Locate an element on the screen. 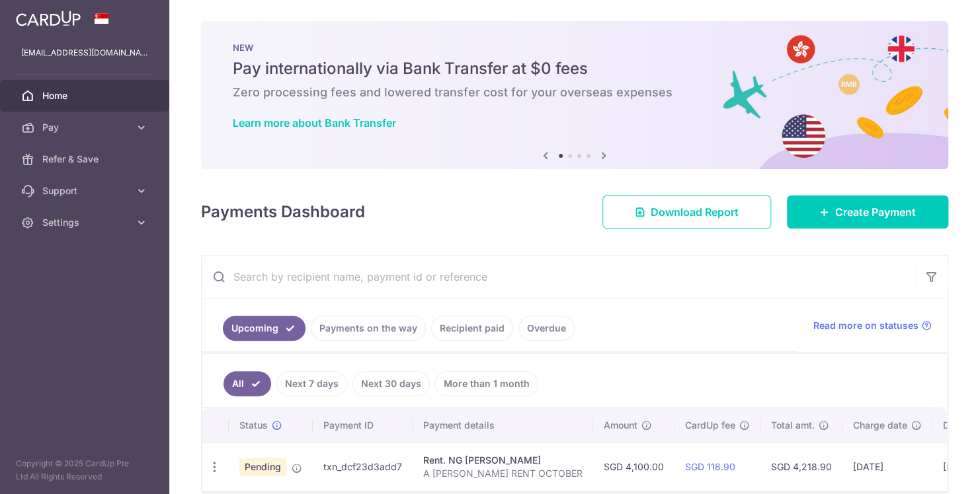 This screenshot has height=494, width=980. span: Read more on statuses is located at coordinates (866, 326).